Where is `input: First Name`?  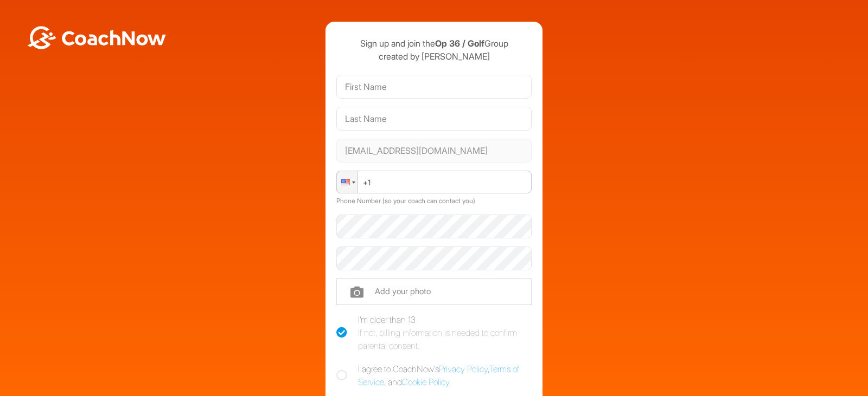 input: First Name is located at coordinates (434, 87).